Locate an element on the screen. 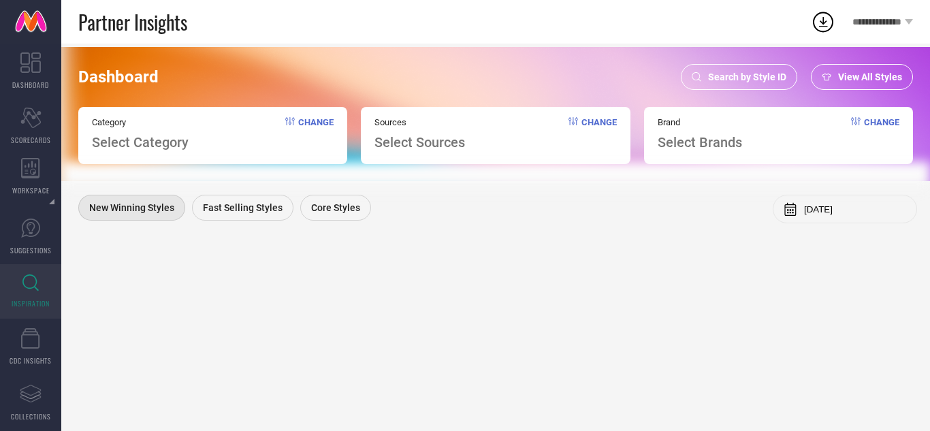  span: New Winning Styles is located at coordinates (131, 208).